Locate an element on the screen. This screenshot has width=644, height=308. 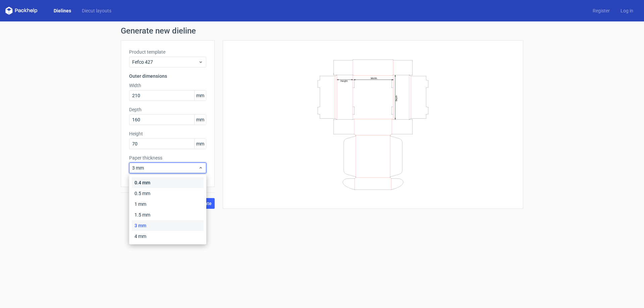
div: 1.5 mm is located at coordinates (168, 215).